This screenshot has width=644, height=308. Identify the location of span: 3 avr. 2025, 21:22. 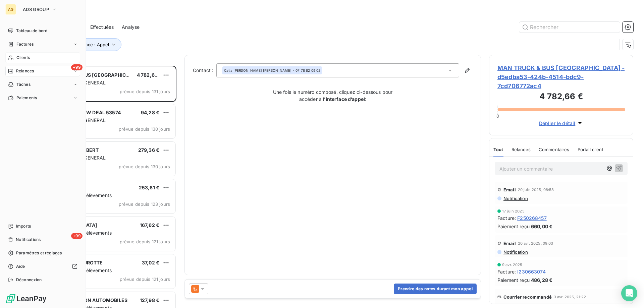
(570, 297).